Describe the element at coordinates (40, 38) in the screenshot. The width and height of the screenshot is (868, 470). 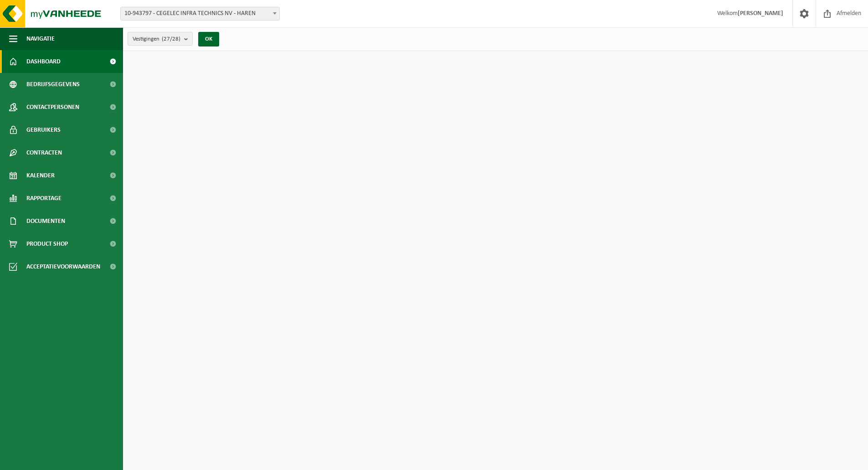
I see `span: Navigatie` at that location.